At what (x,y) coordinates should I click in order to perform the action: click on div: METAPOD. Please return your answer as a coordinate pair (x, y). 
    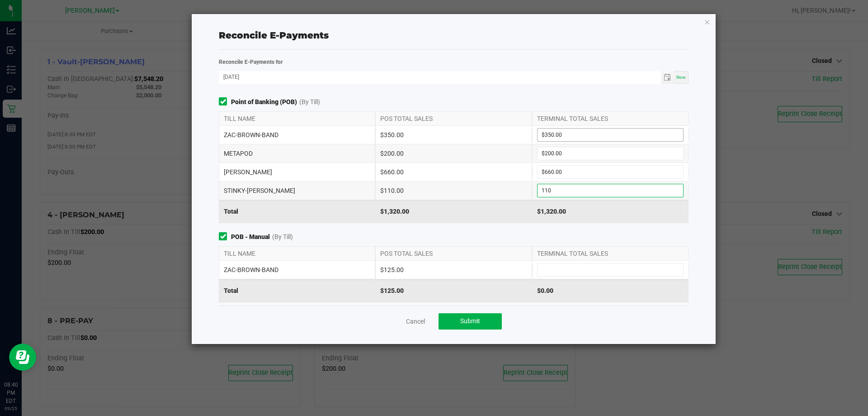
    Looking at the image, I should click on (297, 153).